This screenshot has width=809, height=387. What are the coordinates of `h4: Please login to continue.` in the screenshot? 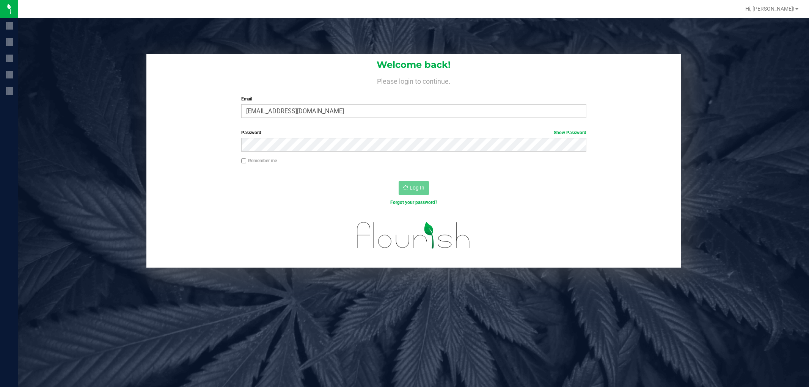 It's located at (414, 80).